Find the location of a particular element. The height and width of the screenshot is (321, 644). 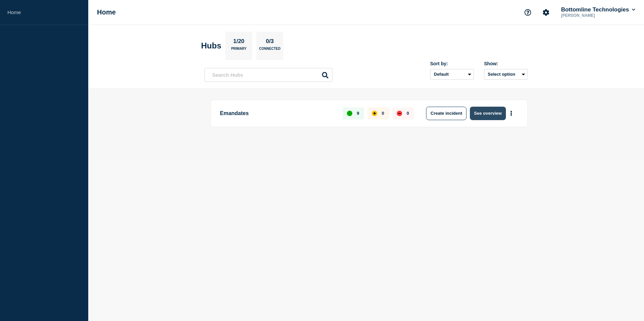

button: See overview is located at coordinates (488, 114).